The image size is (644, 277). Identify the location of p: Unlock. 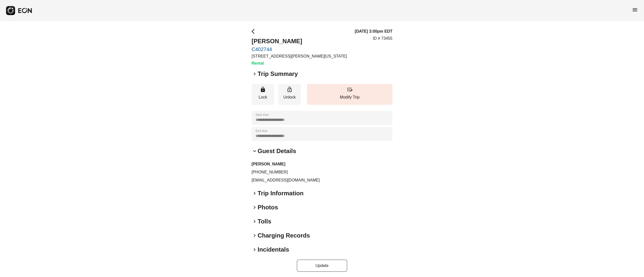
(290, 97).